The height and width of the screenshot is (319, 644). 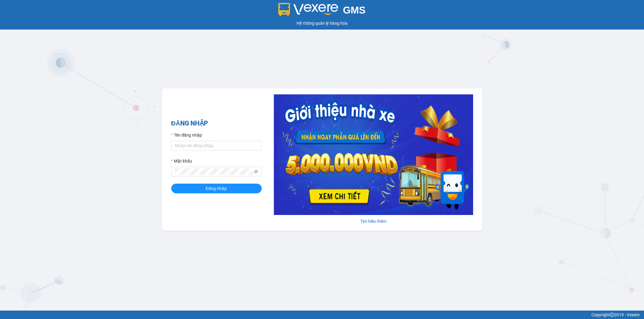 What do you see at coordinates (216, 124) in the screenshot?
I see `h2: ĐĂNG NHẬP` at bounding box center [216, 124].